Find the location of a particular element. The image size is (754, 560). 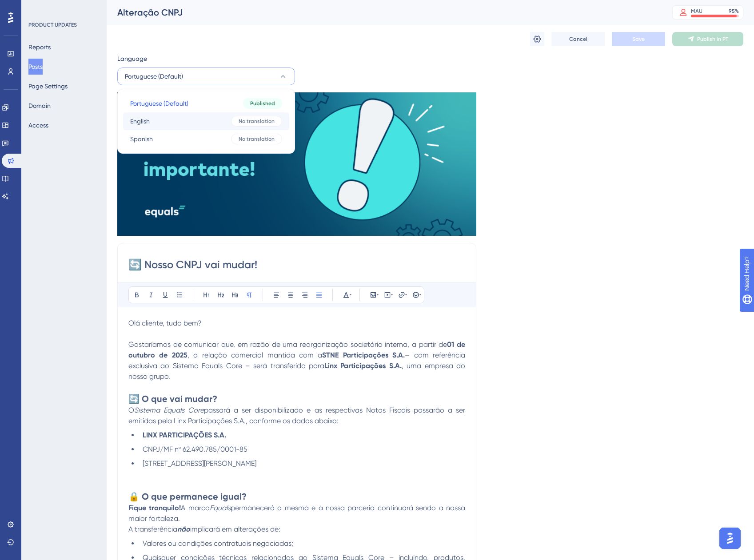

span: , a relação comercial mantida com a is located at coordinates (255, 355).